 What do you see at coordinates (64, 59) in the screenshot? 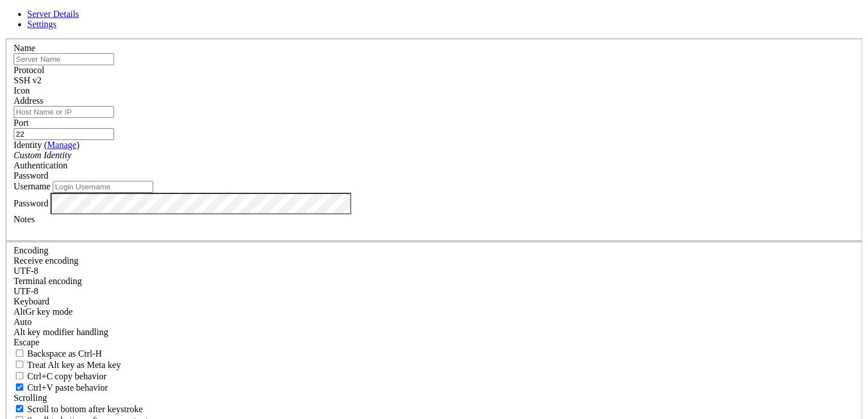
I see `input: Server Name` at bounding box center [64, 59].